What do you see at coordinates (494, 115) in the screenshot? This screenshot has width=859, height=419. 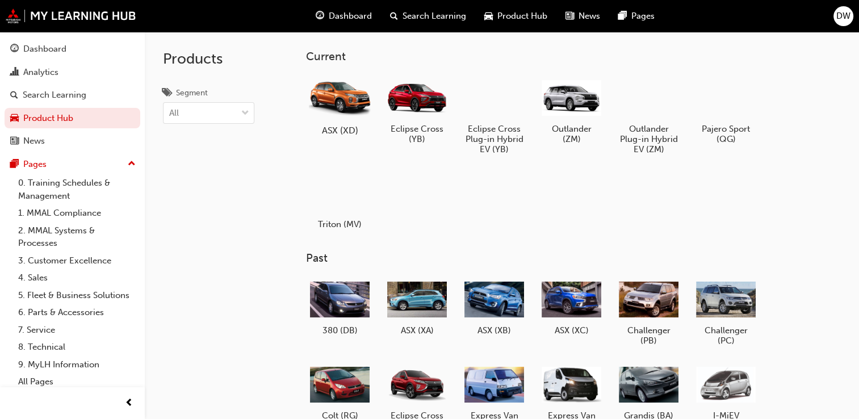 I see `a: Eclipse Cross Plug-in Hybrid EV (YB)` at bounding box center [494, 115].